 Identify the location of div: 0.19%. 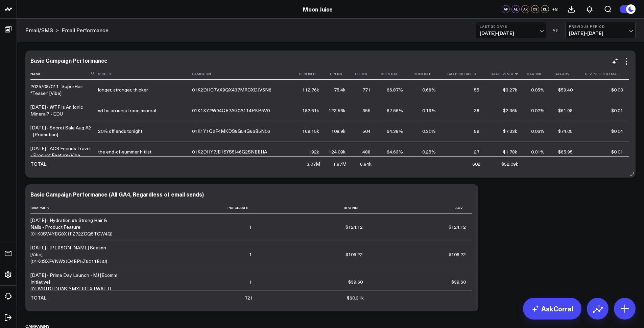
(429, 110).